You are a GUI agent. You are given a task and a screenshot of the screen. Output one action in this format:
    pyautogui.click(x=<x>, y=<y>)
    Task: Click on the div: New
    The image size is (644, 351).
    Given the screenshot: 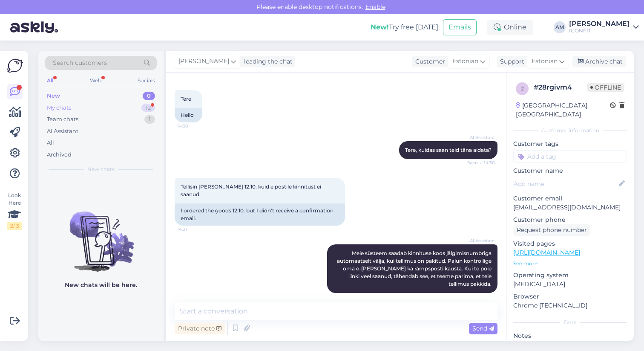 What is the action you would take?
    pyautogui.click(x=54, y=96)
    